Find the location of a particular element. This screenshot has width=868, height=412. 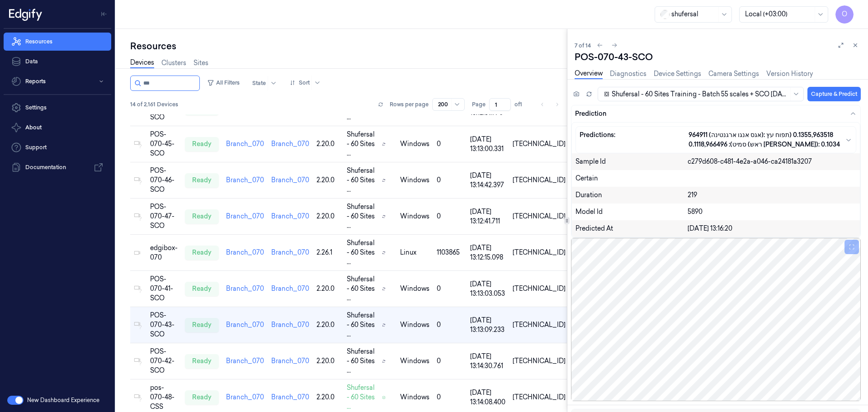

div: 5890 is located at coordinates (771, 211).